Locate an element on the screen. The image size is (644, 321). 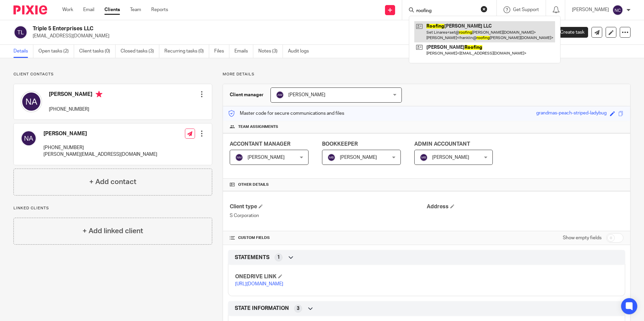
h4: + Add contact is located at coordinates (113, 182).